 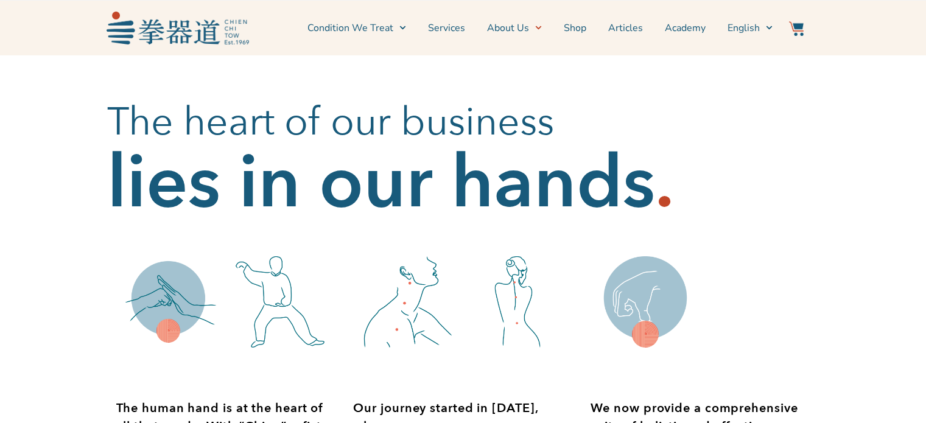 I want to click on a: About Us, so click(x=514, y=28).